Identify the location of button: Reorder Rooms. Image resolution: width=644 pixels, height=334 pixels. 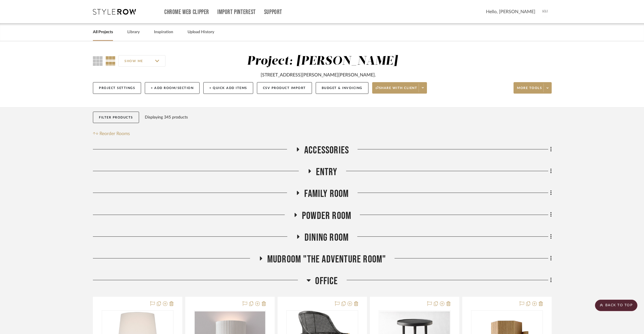
(111, 134).